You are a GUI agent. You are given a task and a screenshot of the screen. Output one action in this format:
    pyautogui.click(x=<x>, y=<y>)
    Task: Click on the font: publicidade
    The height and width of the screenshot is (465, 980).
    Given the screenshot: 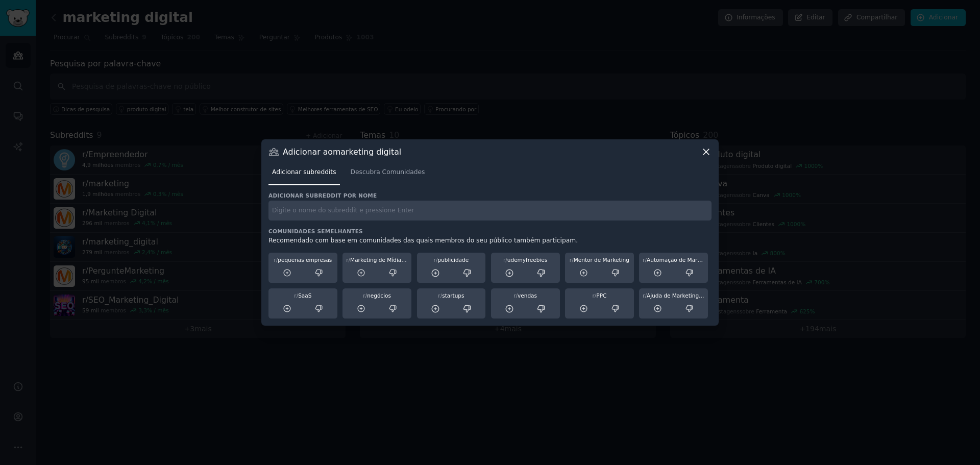 What is the action you would take?
    pyautogui.click(x=453, y=260)
    